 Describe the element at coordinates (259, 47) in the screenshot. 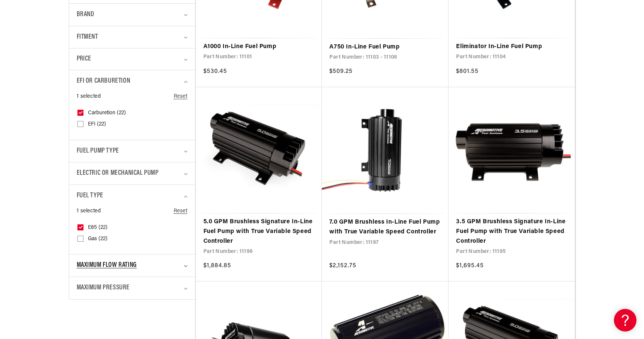

I see `a: A1000 In-Line Fuel Pump` at that location.